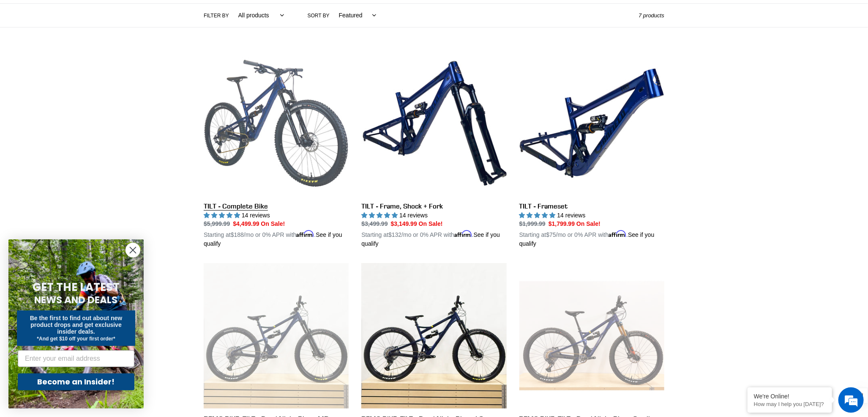  What do you see at coordinates (76, 382) in the screenshot?
I see `button: Become an Insider!` at bounding box center [76, 382].